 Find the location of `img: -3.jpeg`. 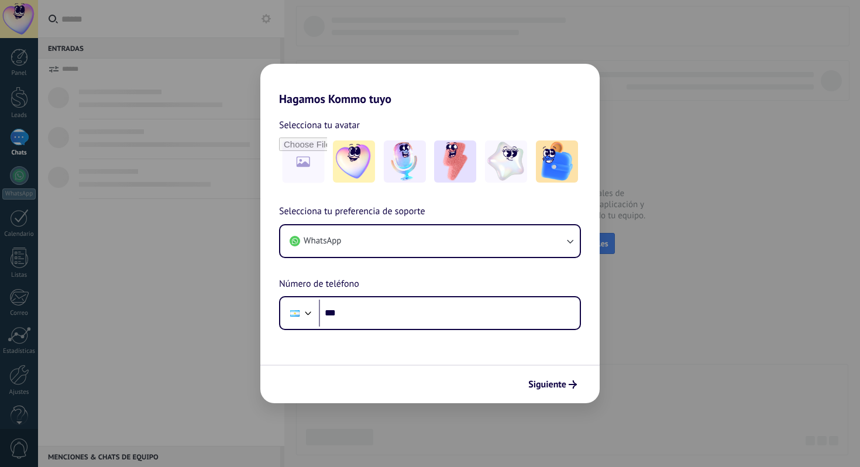

img: -3.jpeg is located at coordinates (455, 161).